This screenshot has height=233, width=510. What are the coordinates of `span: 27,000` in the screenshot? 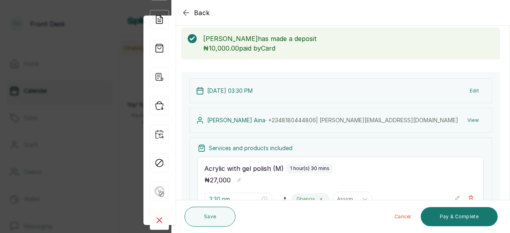 It's located at (220, 180).